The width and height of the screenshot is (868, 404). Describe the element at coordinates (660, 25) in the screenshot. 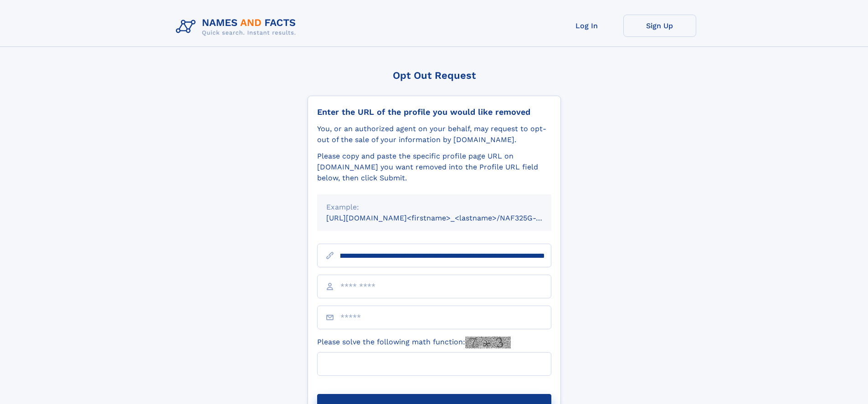

I see `a: Sign Up` at that location.